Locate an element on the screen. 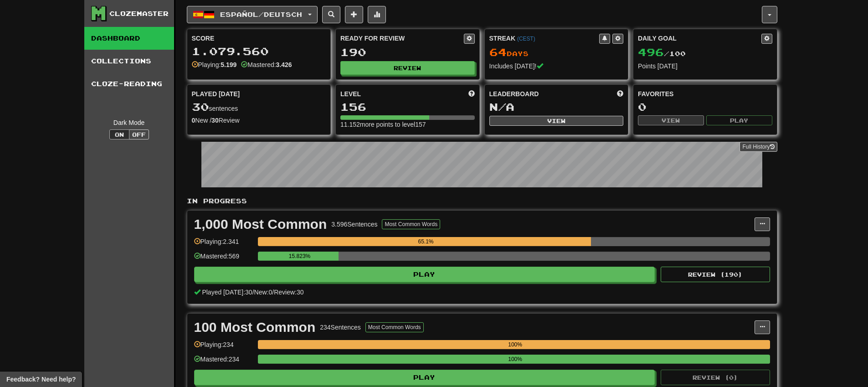  p: In Progress is located at coordinates (482, 201).